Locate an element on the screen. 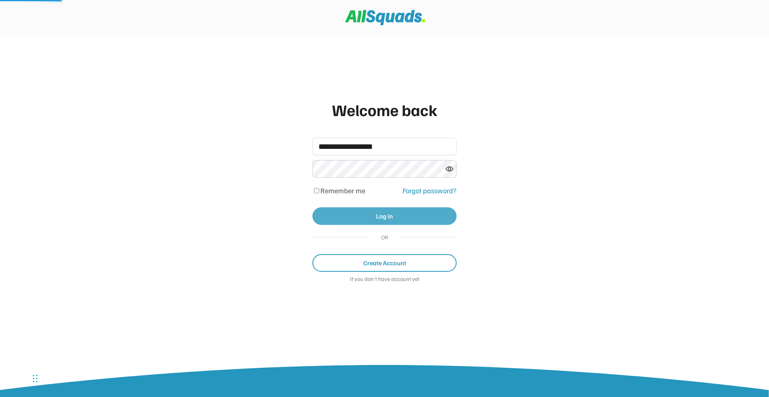  img: Squad%20Logo.svg is located at coordinates (385, 18).